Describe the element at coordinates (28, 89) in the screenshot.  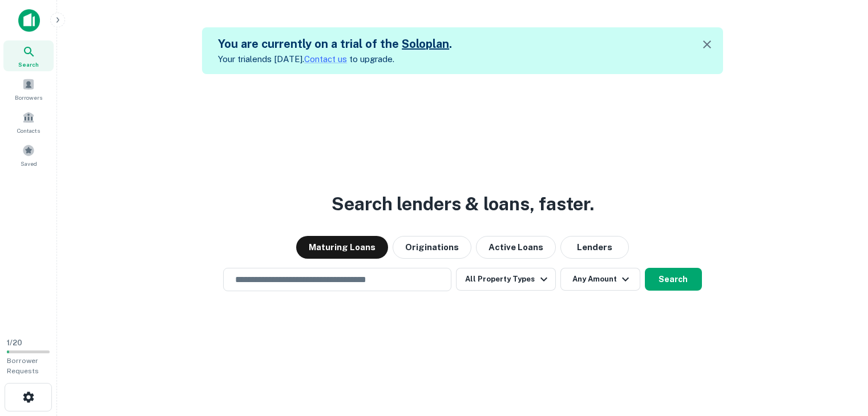
I see `div: Borrowers` at that location.